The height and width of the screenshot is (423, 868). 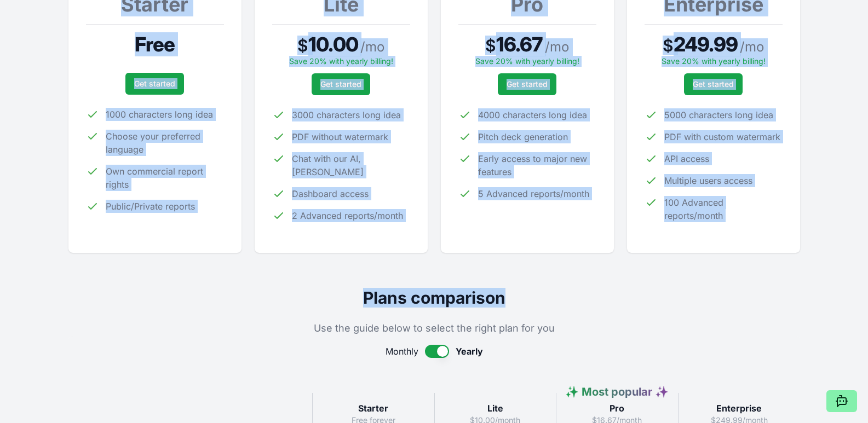 What do you see at coordinates (346, 115) in the screenshot?
I see `span: 3000 characters long idea` at bounding box center [346, 115].